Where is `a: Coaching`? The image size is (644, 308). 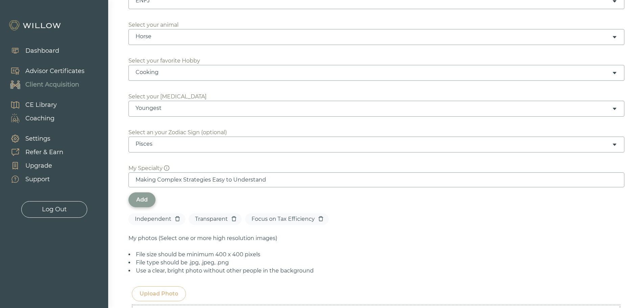
a: Coaching is located at coordinates (30, 118).